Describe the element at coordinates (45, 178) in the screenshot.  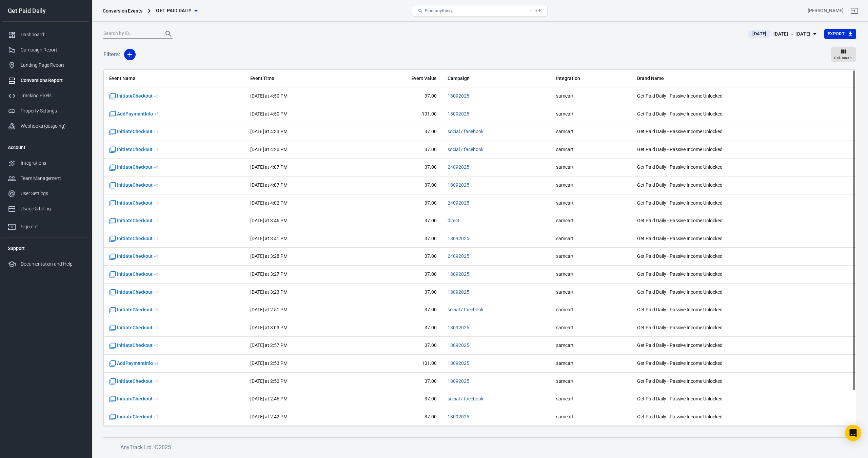
I see `a: Team Management` at that location.